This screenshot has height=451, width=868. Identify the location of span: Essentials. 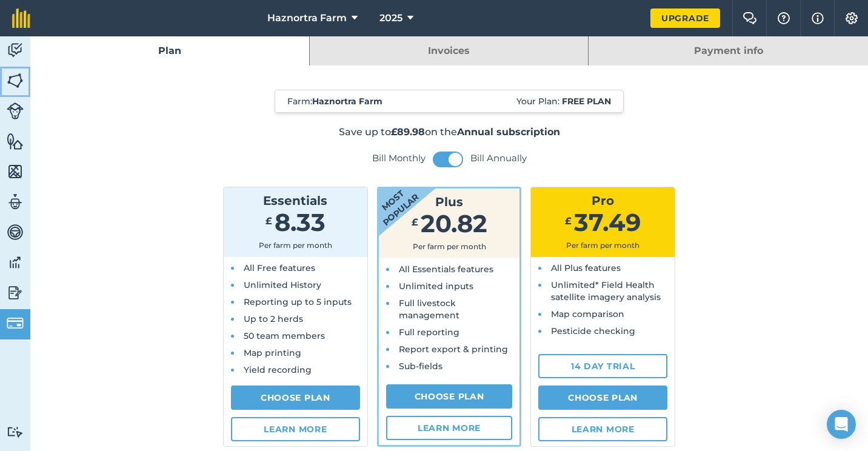
(295, 201).